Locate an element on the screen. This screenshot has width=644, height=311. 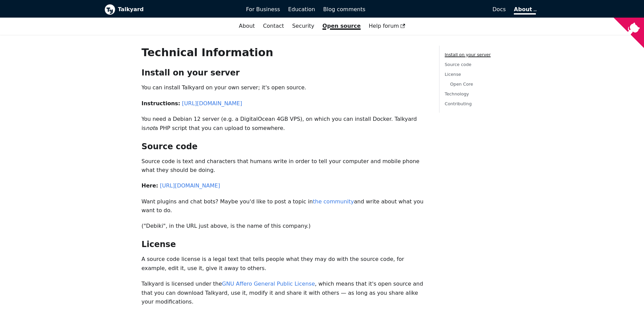
a: Contact is located at coordinates (273, 26).